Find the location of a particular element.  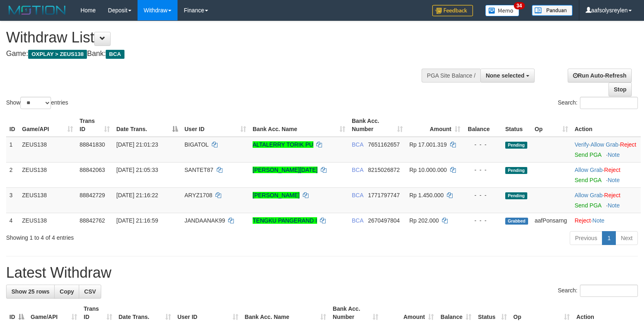

a: Copy is located at coordinates (67, 291).